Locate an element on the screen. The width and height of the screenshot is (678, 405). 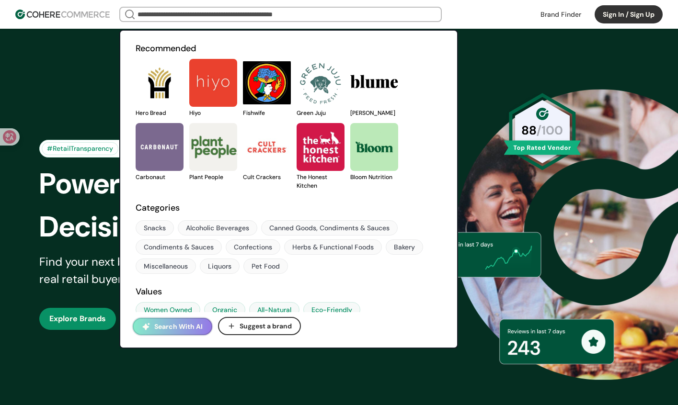
button: Explore Brands is located at coordinates (78, 319).